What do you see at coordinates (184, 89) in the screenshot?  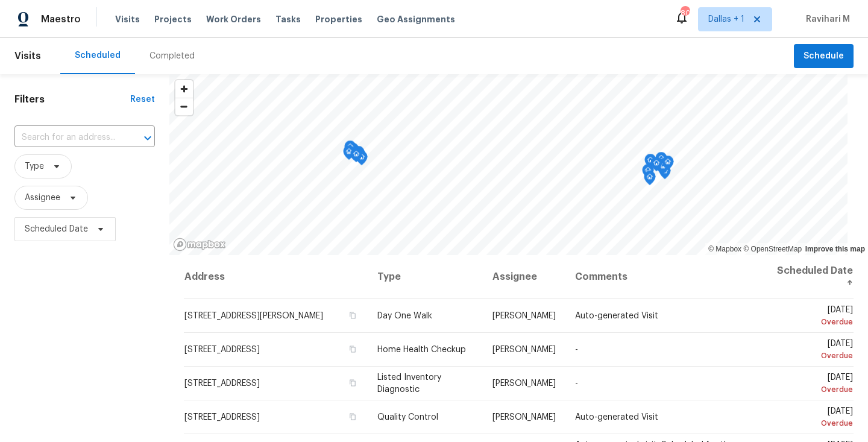 I see `span: Zoom in` at bounding box center [184, 89].